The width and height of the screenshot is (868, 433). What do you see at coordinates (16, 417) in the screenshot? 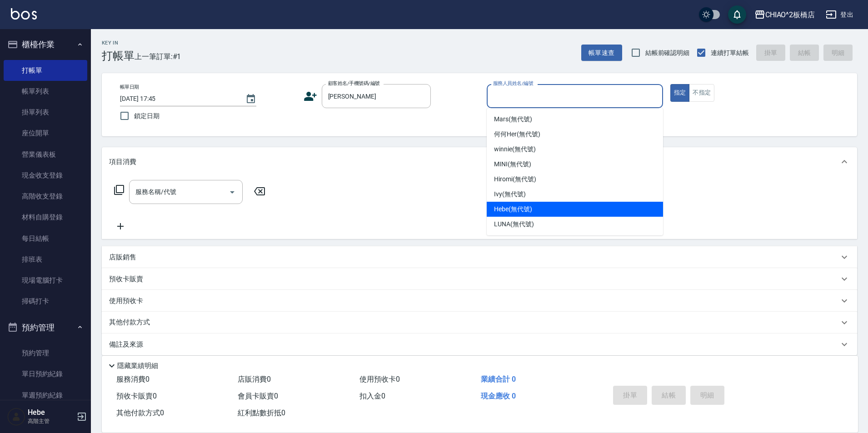
I see `img: Person` at bounding box center [16, 417].